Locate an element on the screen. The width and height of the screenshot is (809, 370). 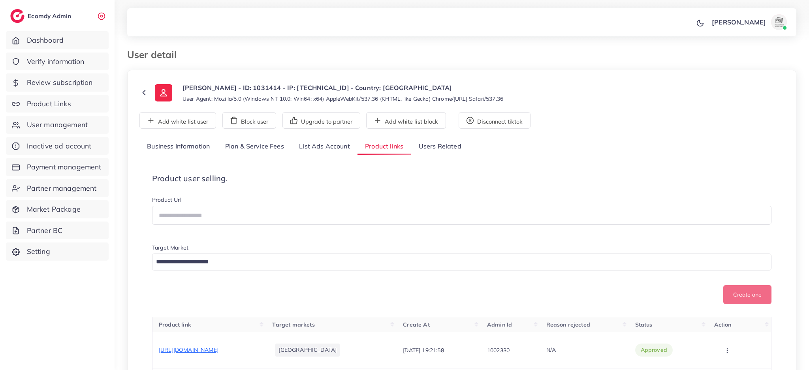
span: approved is located at coordinates (654, 350).